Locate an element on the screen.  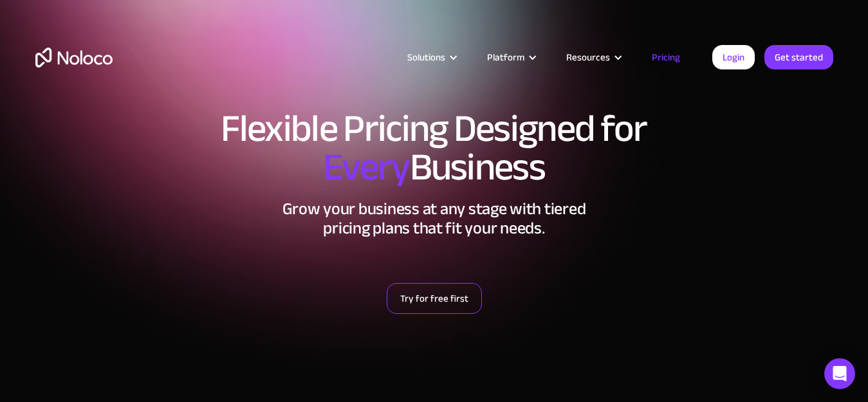
h2: Grow your business at any stage with tiered pricing plans that fit your needs. is located at coordinates (435, 218).